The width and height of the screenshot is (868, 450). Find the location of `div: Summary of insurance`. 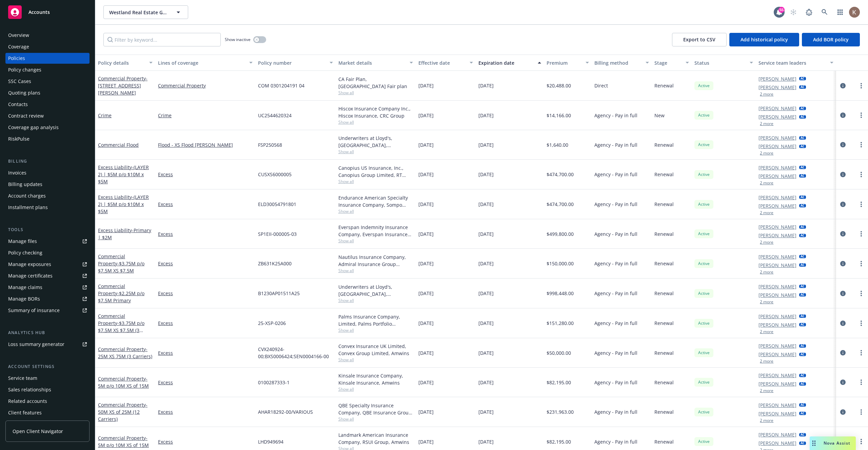

div: Summary of insurance is located at coordinates (34, 311).